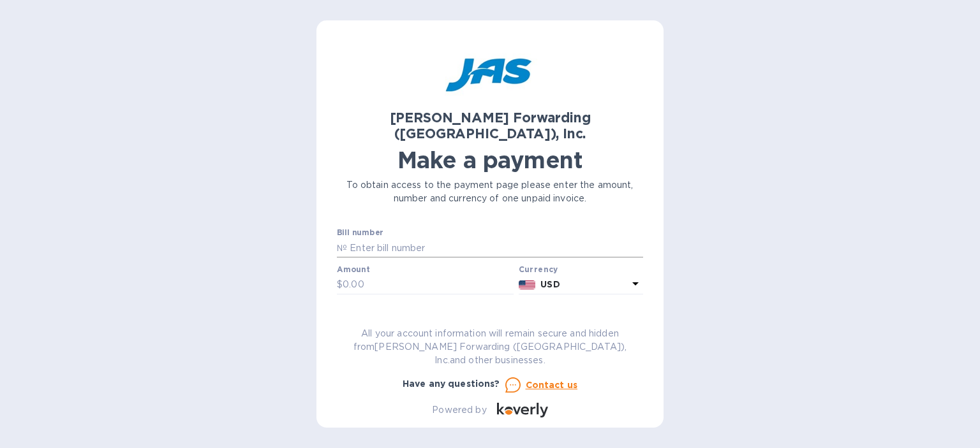 This screenshot has width=980, height=448. I want to click on input: 0.00, so click(428, 285).